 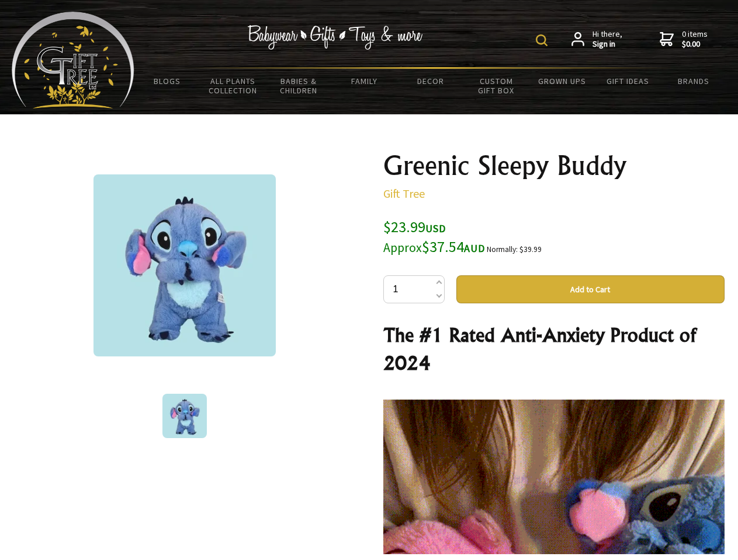 I want to click on strong: Sign in, so click(x=607, y=44).